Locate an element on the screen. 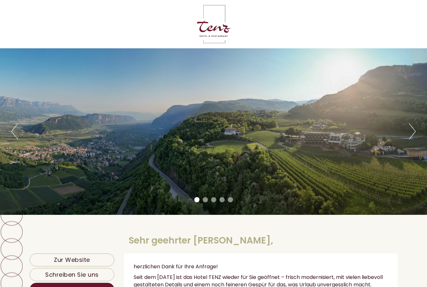  a: Schreiben Sie uns is located at coordinates (72, 275).